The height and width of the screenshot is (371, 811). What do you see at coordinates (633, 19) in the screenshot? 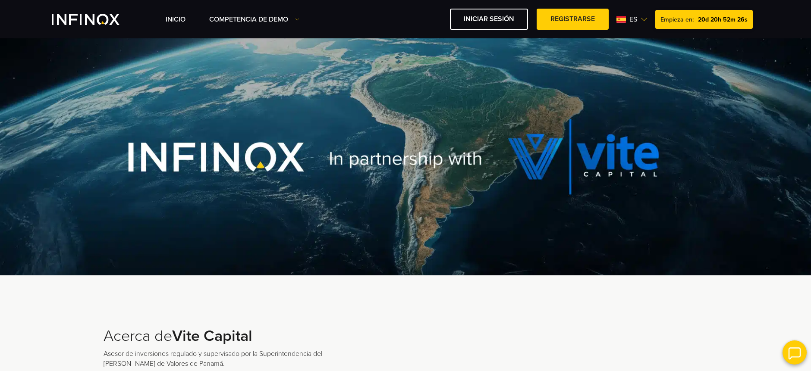
I see `span: es` at bounding box center [633, 19].